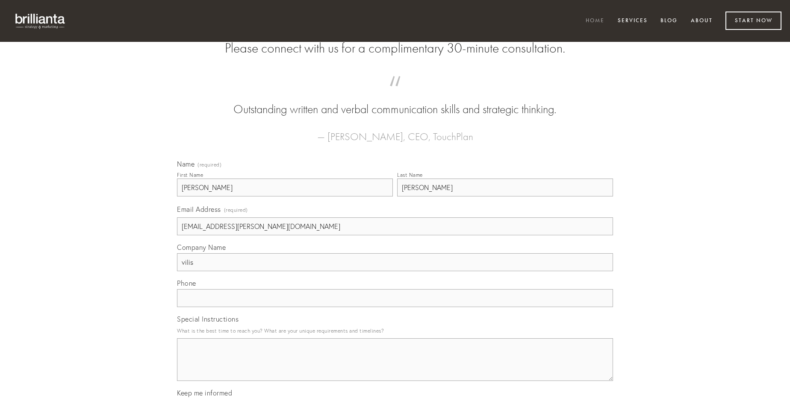 The image size is (790, 401). Describe the element at coordinates (701, 21) in the screenshot. I see `a: About` at that location.